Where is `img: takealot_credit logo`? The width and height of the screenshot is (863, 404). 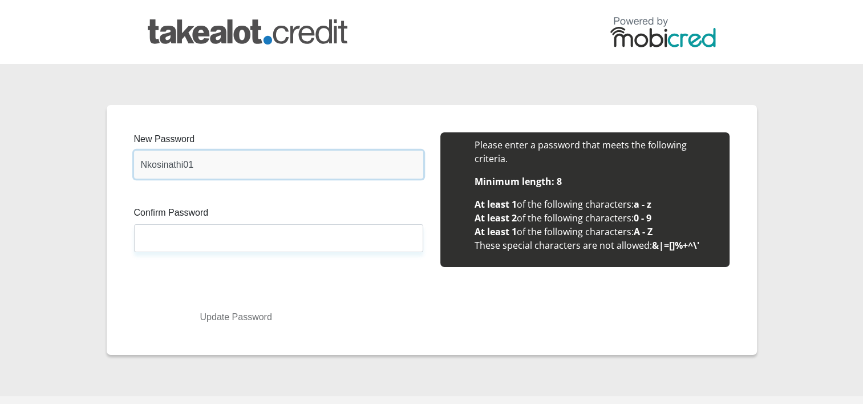 img: takealot_credit logo is located at coordinates (248, 32).